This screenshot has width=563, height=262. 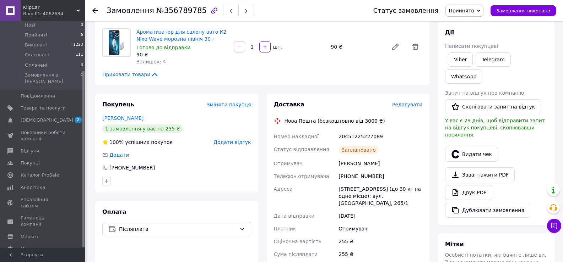 I want to click on span: Налаштування, so click(x=39, y=249).